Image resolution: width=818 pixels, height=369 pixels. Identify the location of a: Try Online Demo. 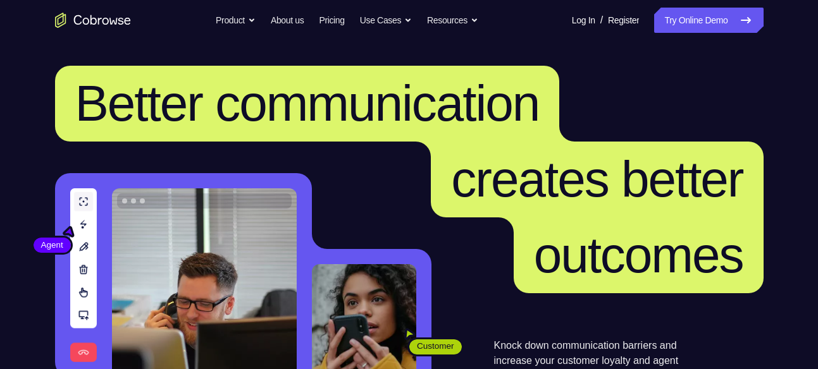
(708, 20).